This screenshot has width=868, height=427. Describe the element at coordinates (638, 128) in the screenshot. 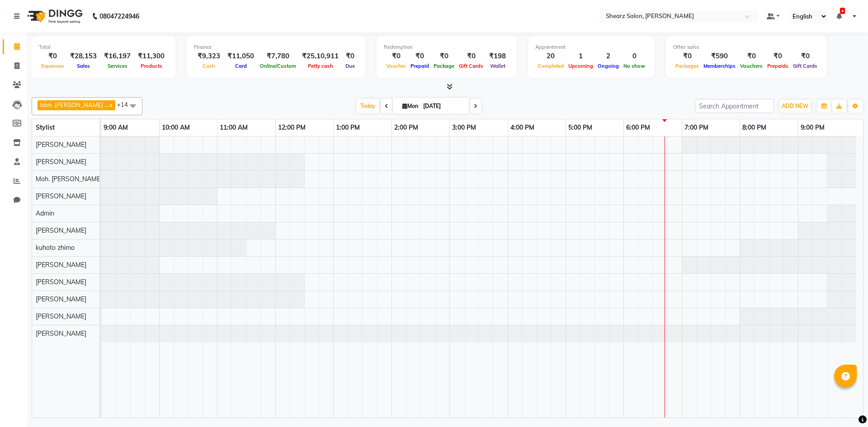

I see `a: 6:00 PM` at that location.